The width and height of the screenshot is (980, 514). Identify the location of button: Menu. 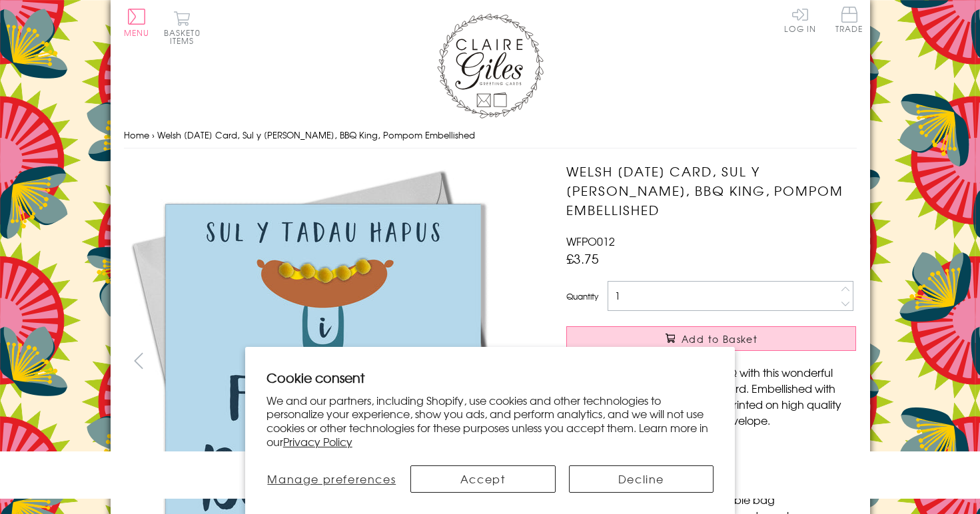
(137, 23).